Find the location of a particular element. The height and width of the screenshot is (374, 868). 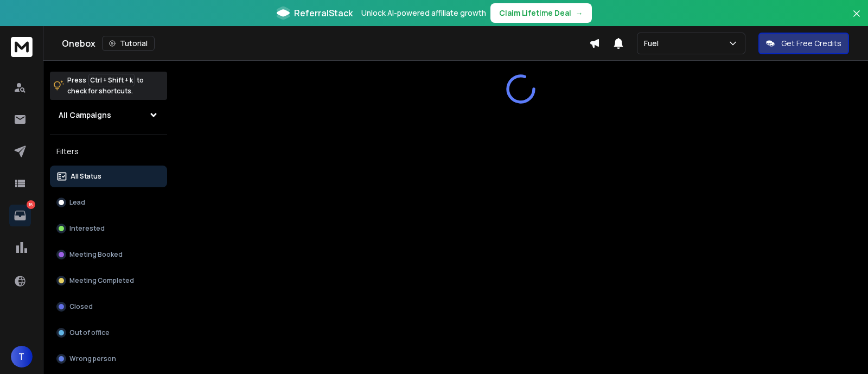

a: 16 is located at coordinates (20, 216).